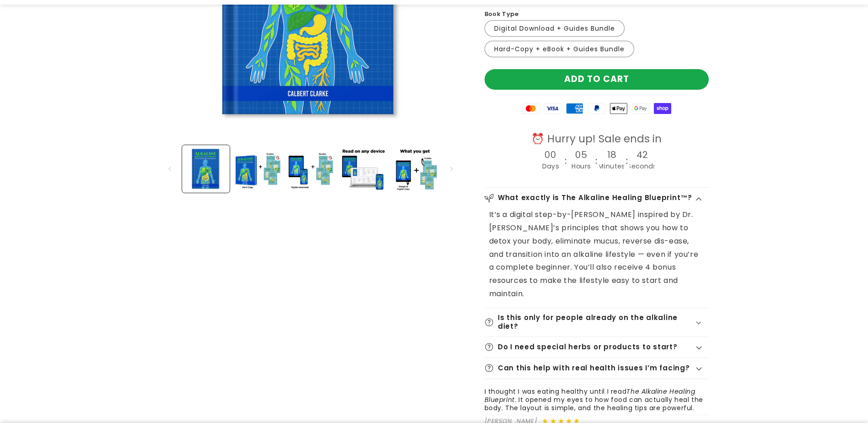  What do you see at coordinates (170, 169) in the screenshot?
I see `button: Slide left` at bounding box center [170, 169].